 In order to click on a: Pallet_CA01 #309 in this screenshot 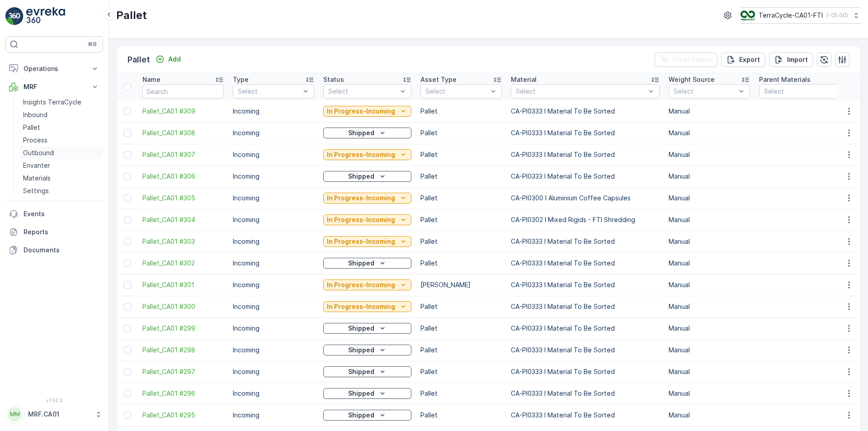, I will do `click(183, 112)`.